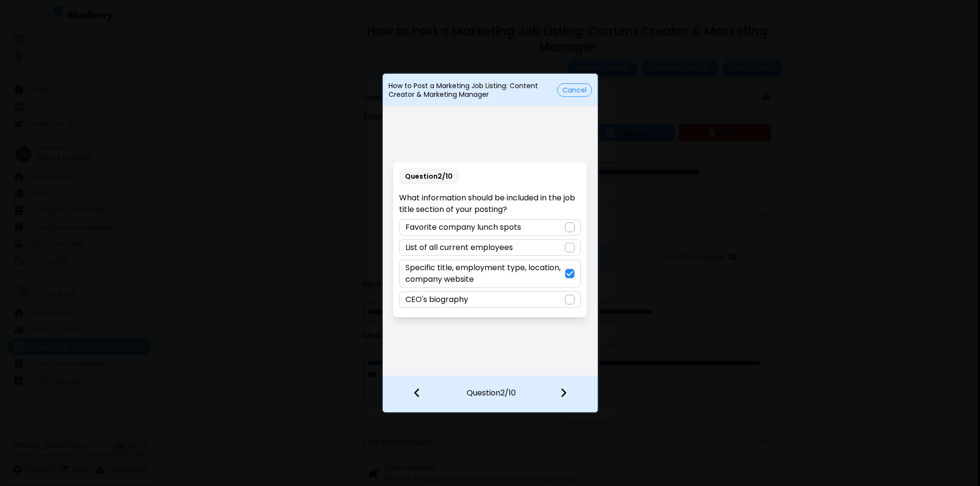  Describe the element at coordinates (574, 90) in the screenshot. I see `button: Cancel` at that location.